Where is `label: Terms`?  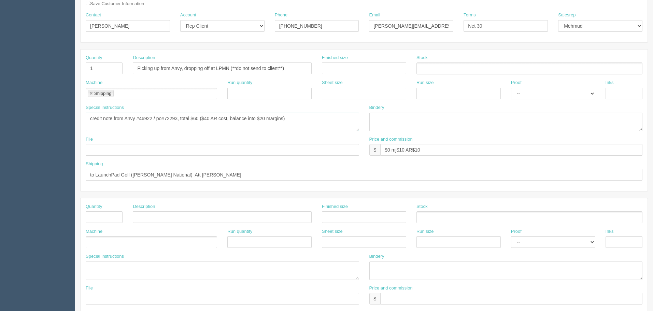
label: Terms is located at coordinates (469, 15).